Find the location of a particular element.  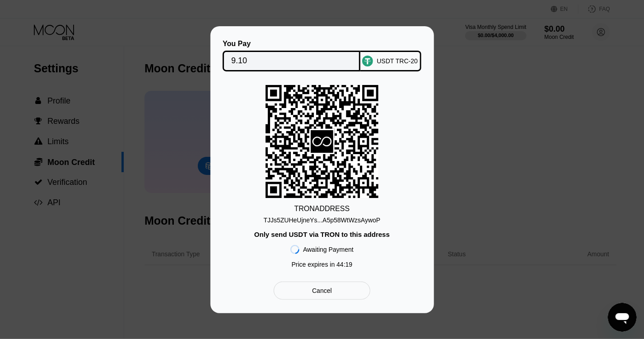

div: You PayUSDT TRC-20 is located at coordinates (322, 56).